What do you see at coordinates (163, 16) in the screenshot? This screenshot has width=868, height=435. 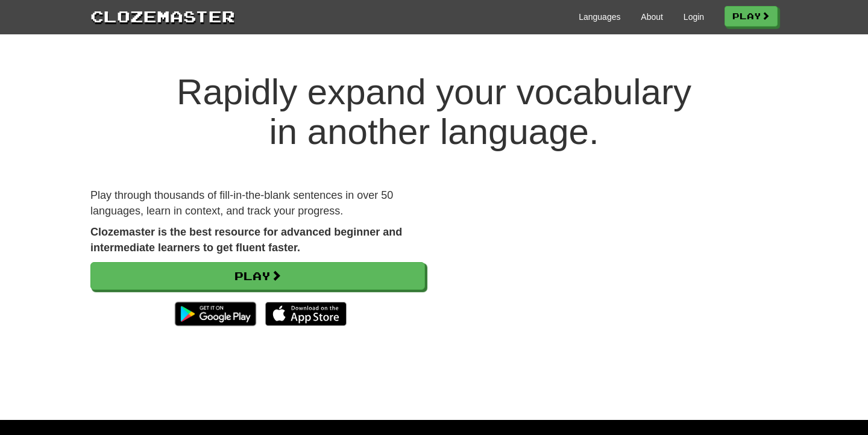 I see `a: Clozemaster` at bounding box center [163, 16].